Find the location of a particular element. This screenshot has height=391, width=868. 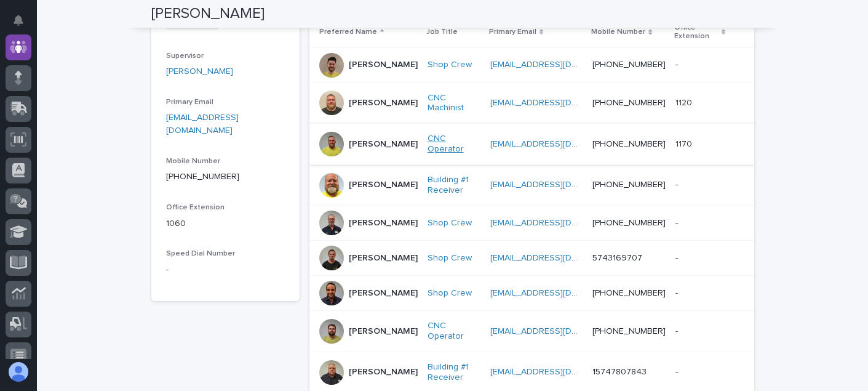

p: Office Extension is located at coordinates (696, 32).